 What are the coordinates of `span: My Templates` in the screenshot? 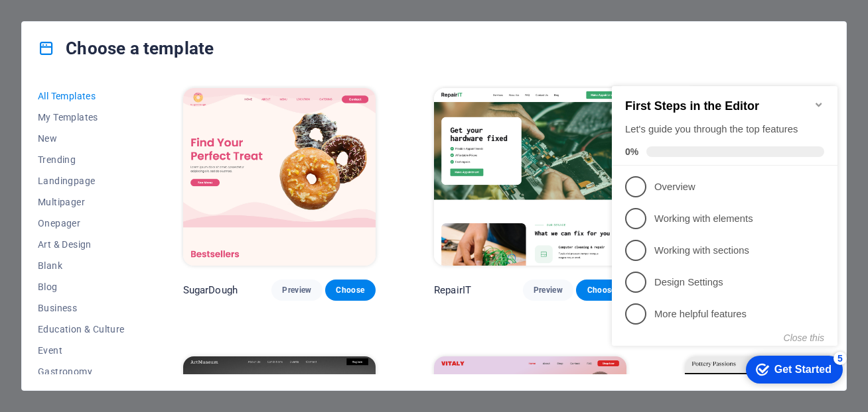 It's located at (81, 117).